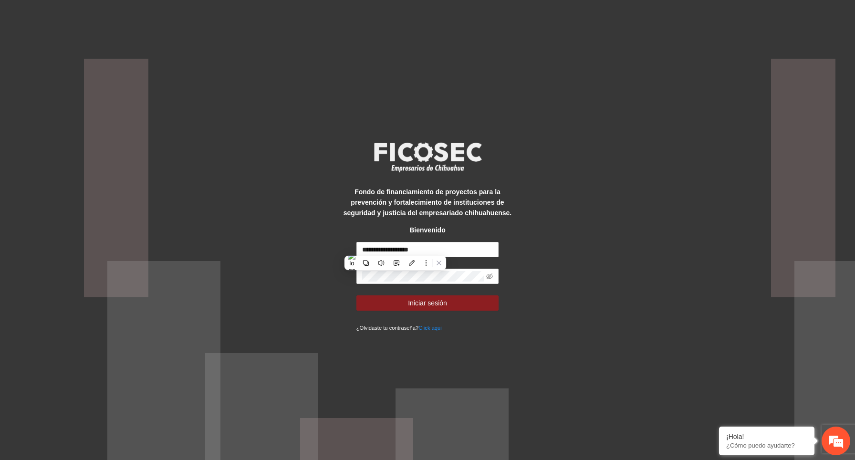 The width and height of the screenshot is (855, 460). Describe the element at coordinates (767, 445) in the screenshot. I see `p: ¿Cómo puedo ayudarte?` at that location.